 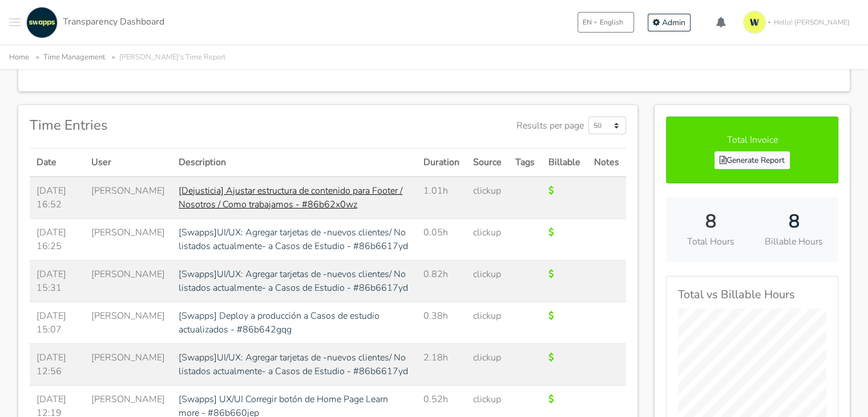 I want to click on a: Time Management, so click(x=74, y=57).